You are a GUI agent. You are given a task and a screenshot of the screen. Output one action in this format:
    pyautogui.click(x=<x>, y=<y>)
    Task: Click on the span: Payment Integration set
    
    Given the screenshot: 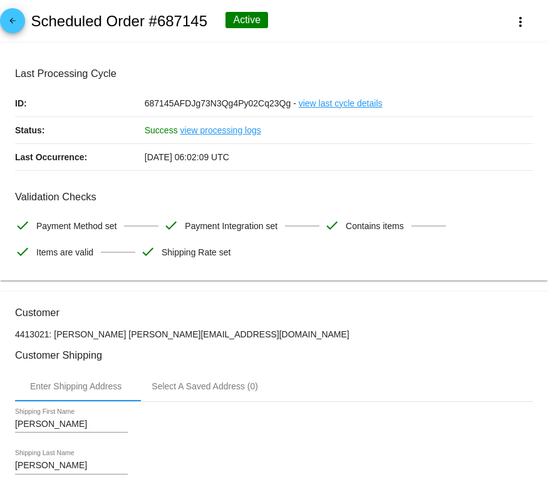 What is the action you would take?
    pyautogui.click(x=231, y=226)
    